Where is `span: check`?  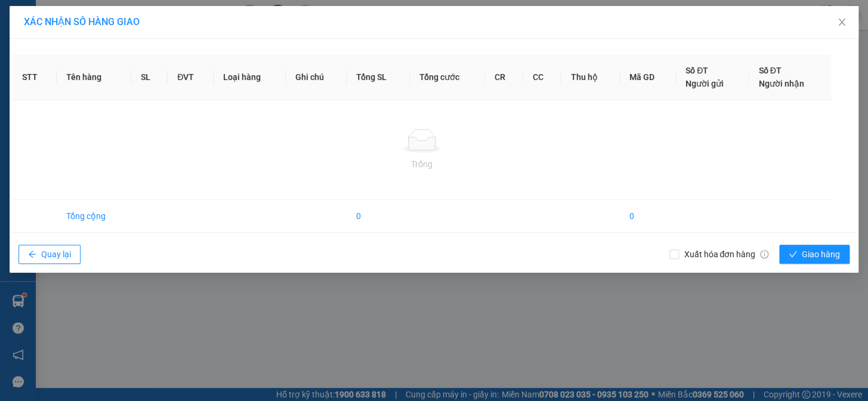
span: check is located at coordinates (793, 255).